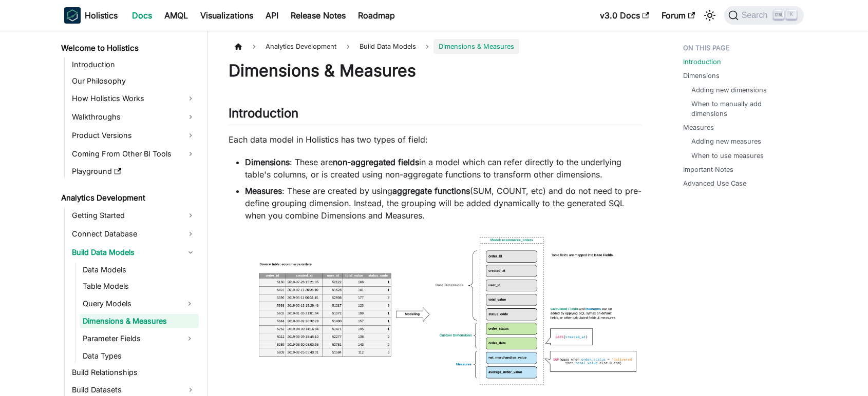 The width and height of the screenshot is (868, 396). I want to click on strong: non-aggregated fields, so click(376, 162).